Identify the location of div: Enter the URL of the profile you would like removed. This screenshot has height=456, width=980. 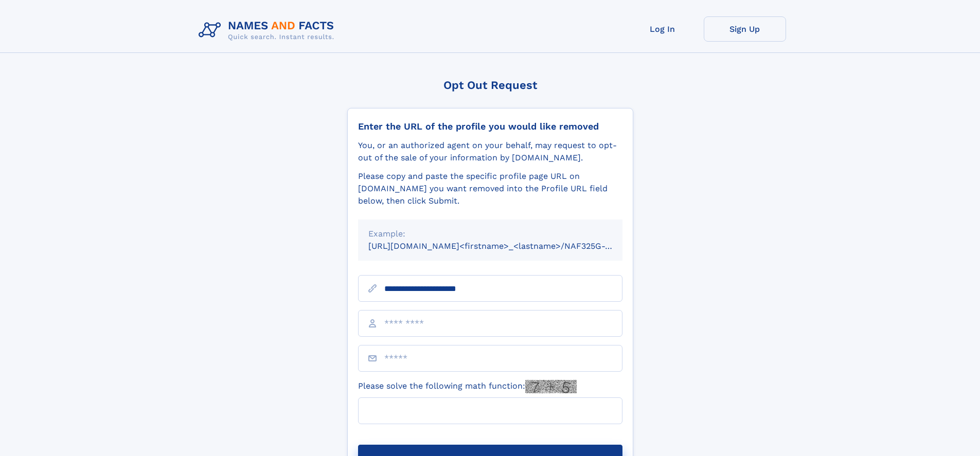
(490, 127).